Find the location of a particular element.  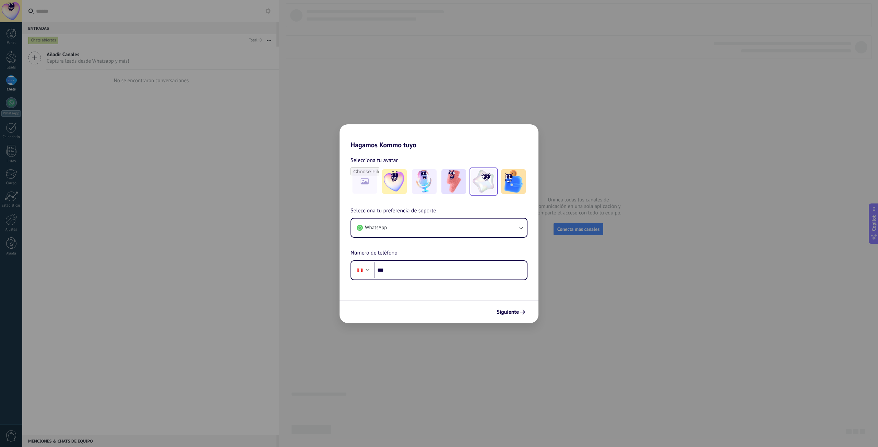

div: Peru: + 51 is located at coordinates (360, 270).